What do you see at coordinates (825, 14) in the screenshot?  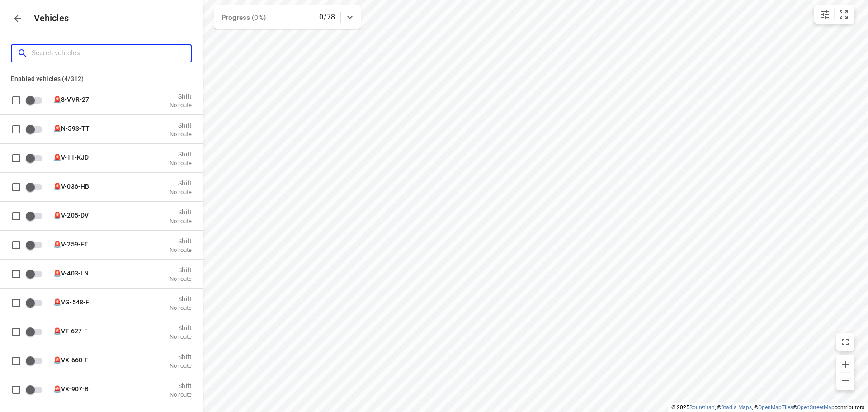 I see `button: Map settings` at bounding box center [825, 14].